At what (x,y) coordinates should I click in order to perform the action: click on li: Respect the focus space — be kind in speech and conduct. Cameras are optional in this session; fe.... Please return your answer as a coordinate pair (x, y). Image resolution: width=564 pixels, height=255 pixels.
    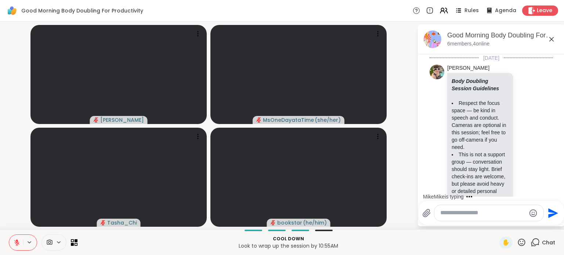
    Looking at the image, I should click on (480, 125).